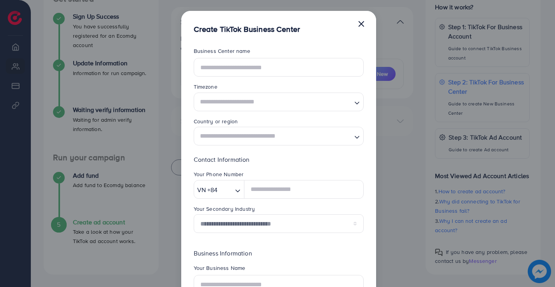 Image resolution: width=555 pixels, height=287 pixels. Describe the element at coordinates (361, 23) in the screenshot. I see `button: Close` at that location.